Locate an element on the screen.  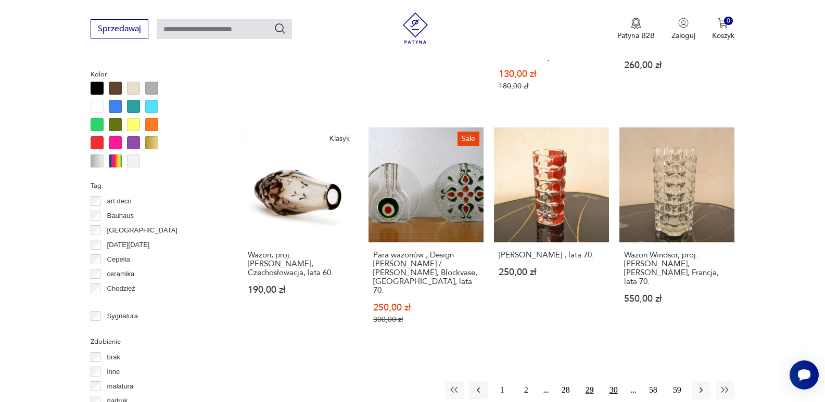
button: 1 is located at coordinates (502, 391).